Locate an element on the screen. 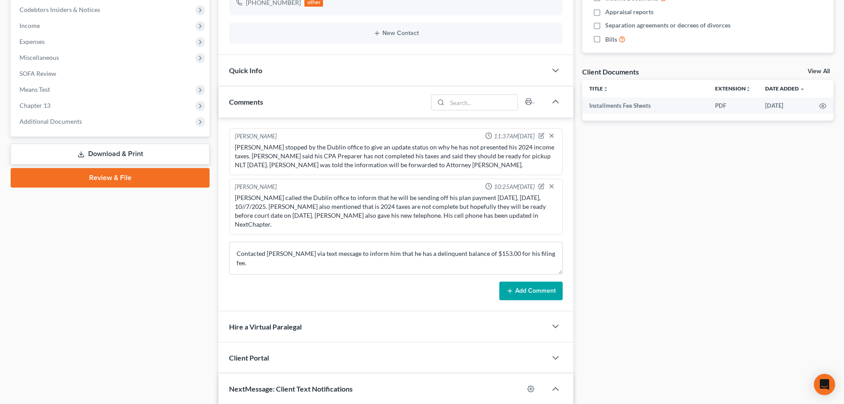 Image resolution: width=844 pixels, height=404 pixels. span: Bills is located at coordinates (611, 39).